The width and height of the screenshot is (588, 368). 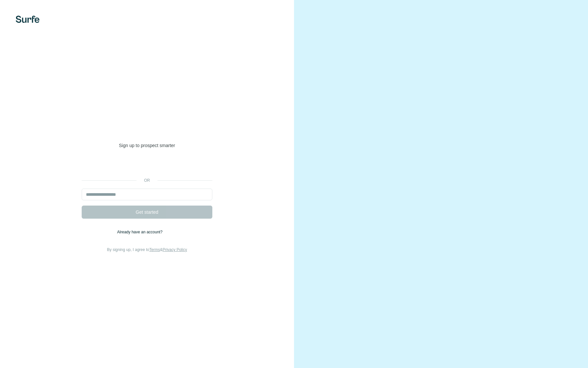 I want to click on span: Already have an account?, so click(x=140, y=232).